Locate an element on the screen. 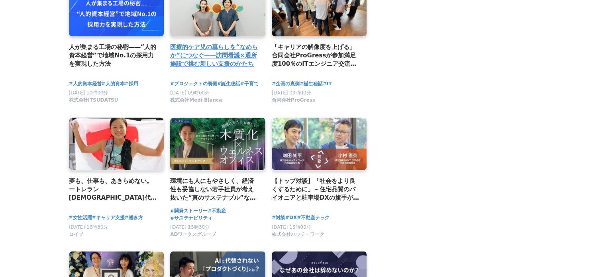  span: ADワークスグループ is located at coordinates (193, 234).